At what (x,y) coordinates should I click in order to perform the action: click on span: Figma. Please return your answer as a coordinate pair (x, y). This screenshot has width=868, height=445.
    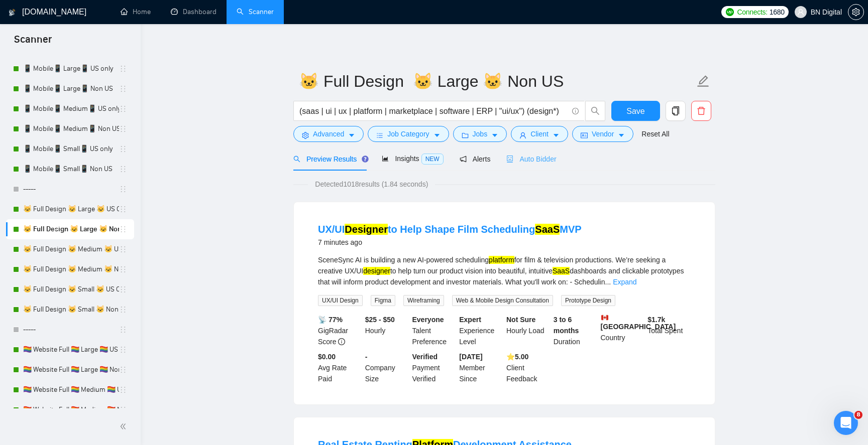
    Looking at the image, I should click on (382, 301).